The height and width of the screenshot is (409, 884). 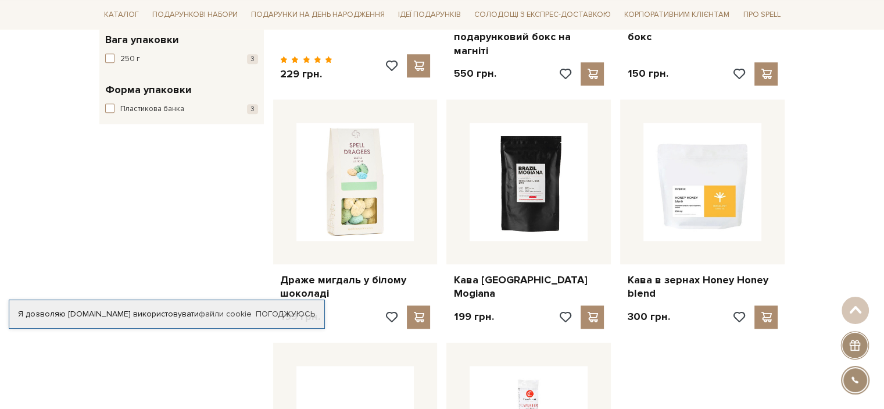 I want to click on p: 199 грн., so click(x=473, y=316).